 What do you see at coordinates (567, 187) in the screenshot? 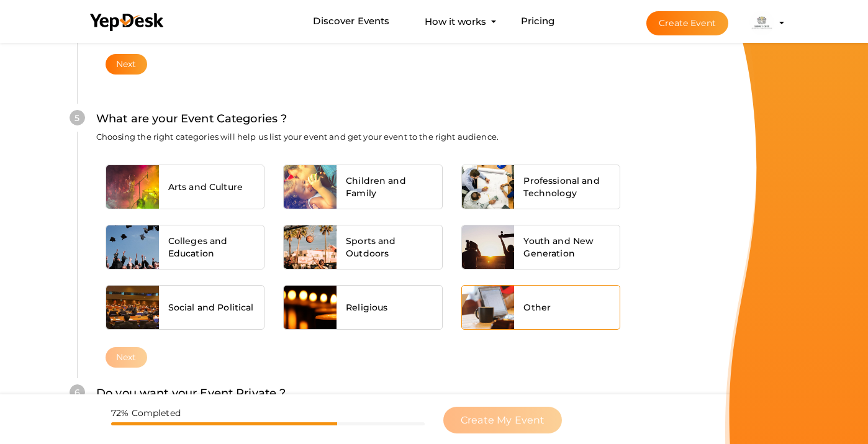
I see `span: Professional and Technology` at bounding box center [567, 187].